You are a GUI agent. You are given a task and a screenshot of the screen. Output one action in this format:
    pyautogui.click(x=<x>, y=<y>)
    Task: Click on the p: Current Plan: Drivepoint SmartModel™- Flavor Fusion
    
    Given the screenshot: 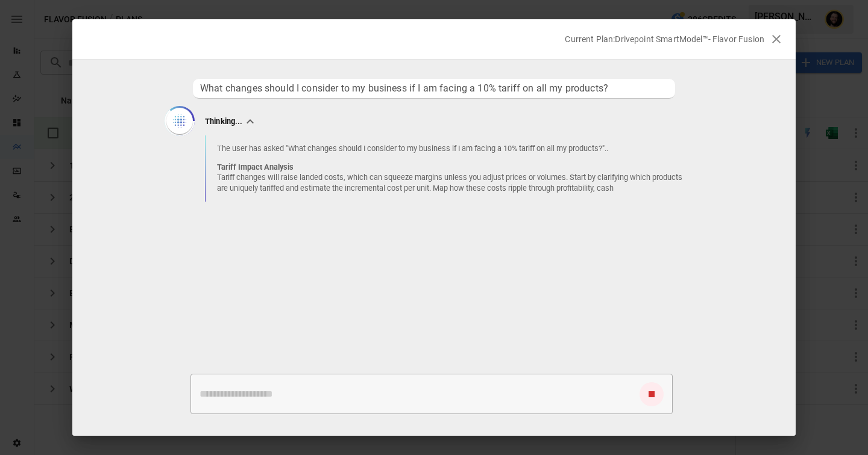 What is the action you would take?
    pyautogui.click(x=665, y=40)
    